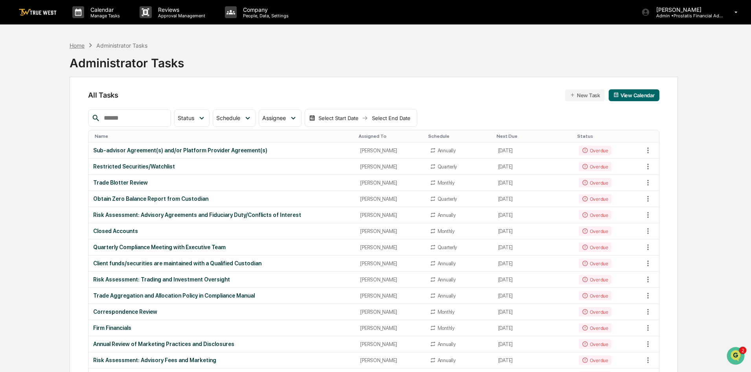 This screenshot has width=751, height=372. What do you see at coordinates (222, 247) in the screenshot?
I see `div: Quarterly Compliance Meeting with Executive Team` at bounding box center [222, 247].